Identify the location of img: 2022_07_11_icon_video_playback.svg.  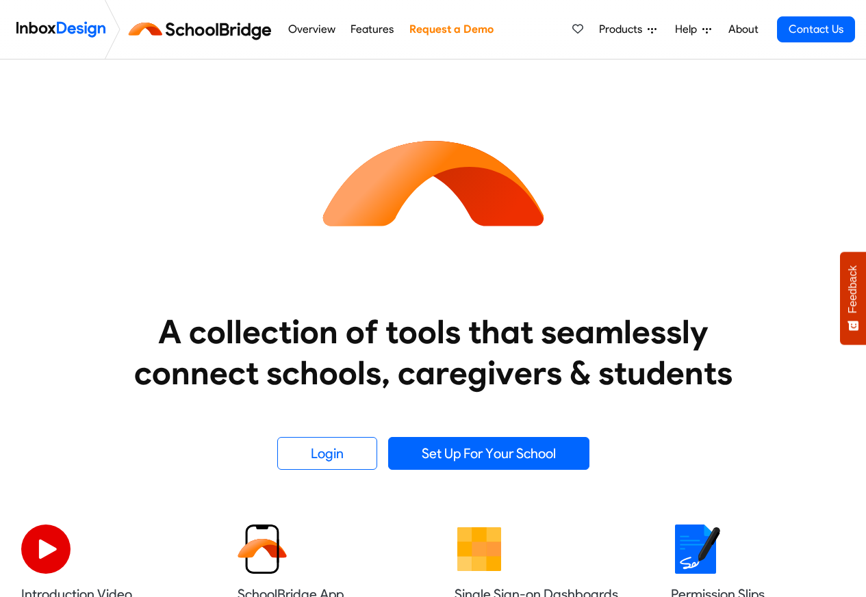
(46, 549).